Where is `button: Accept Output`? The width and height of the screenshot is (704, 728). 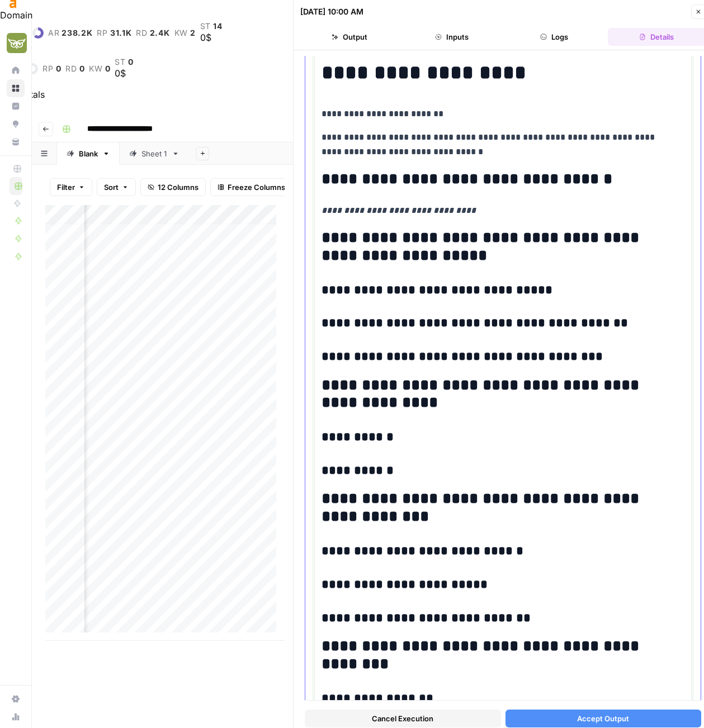
button: Accept Output is located at coordinates (603, 718).